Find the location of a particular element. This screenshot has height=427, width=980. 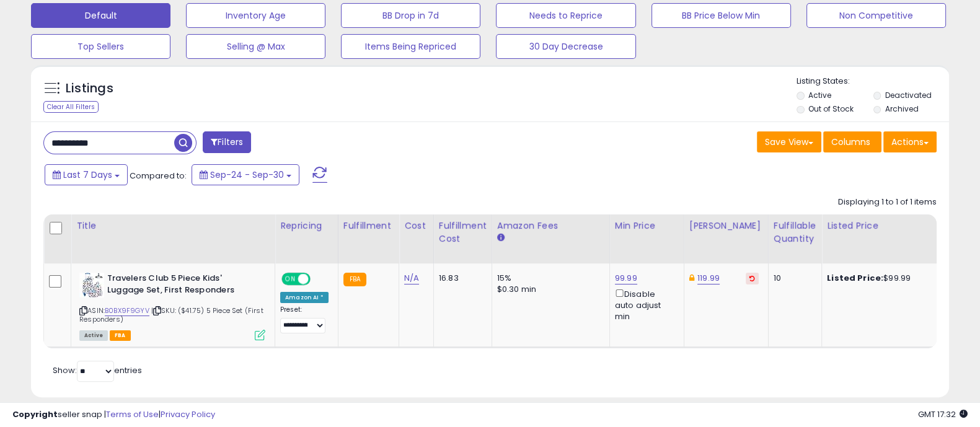

div: Title is located at coordinates (173, 226).